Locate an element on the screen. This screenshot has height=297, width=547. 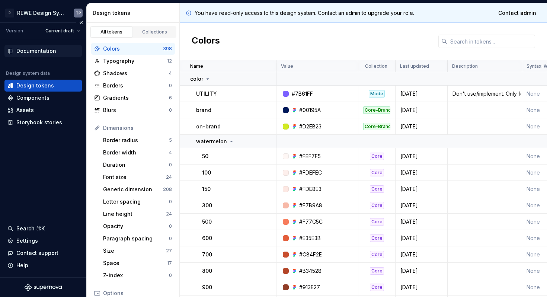
div: Storybook stories is located at coordinates (39, 122).